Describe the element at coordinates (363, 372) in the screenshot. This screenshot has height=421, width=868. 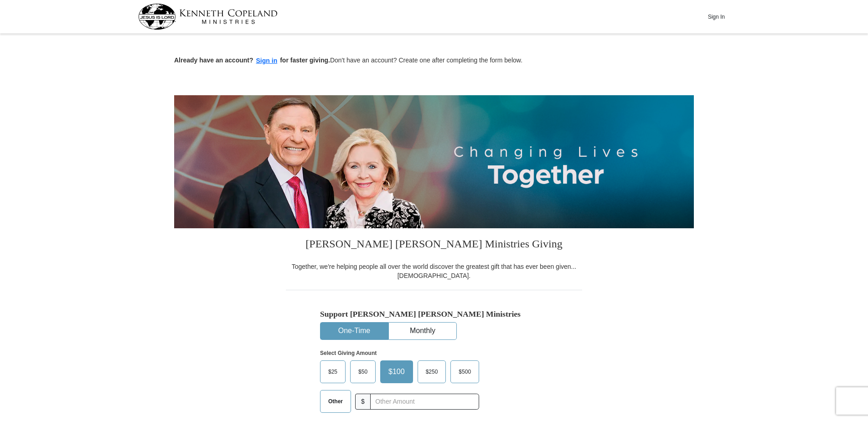
I see `span: $50` at that location.